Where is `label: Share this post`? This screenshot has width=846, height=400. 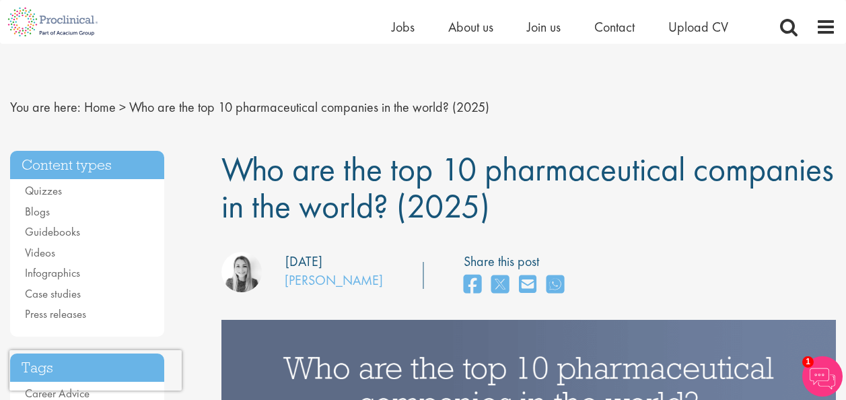 label: Share this post is located at coordinates (517, 261).